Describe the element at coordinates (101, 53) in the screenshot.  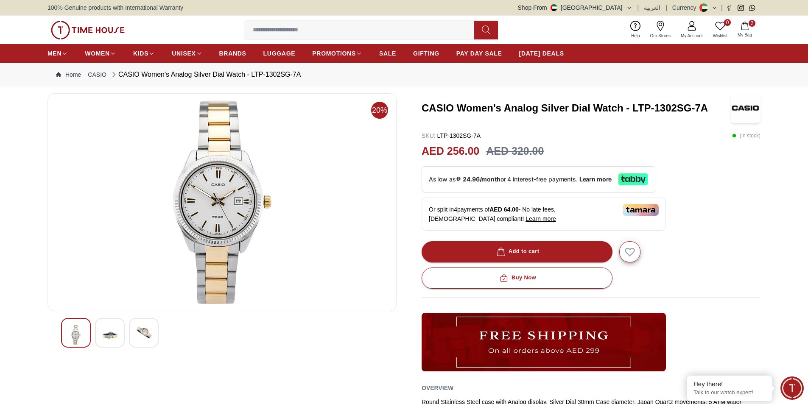
I see `a: WOMEN` at that location.